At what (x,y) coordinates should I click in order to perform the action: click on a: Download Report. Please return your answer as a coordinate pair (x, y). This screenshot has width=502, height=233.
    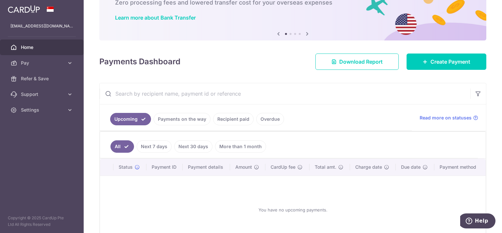
    Looking at the image, I should click on (357, 62).